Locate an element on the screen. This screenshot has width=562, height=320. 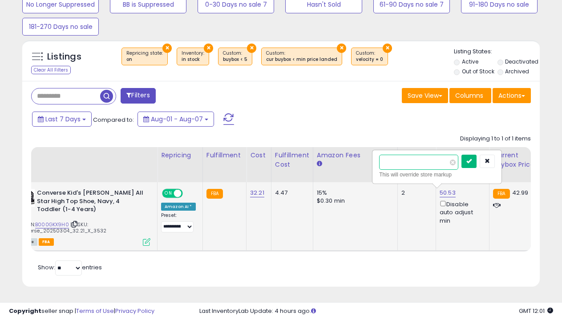
div: 15% is located at coordinates (354, 193).